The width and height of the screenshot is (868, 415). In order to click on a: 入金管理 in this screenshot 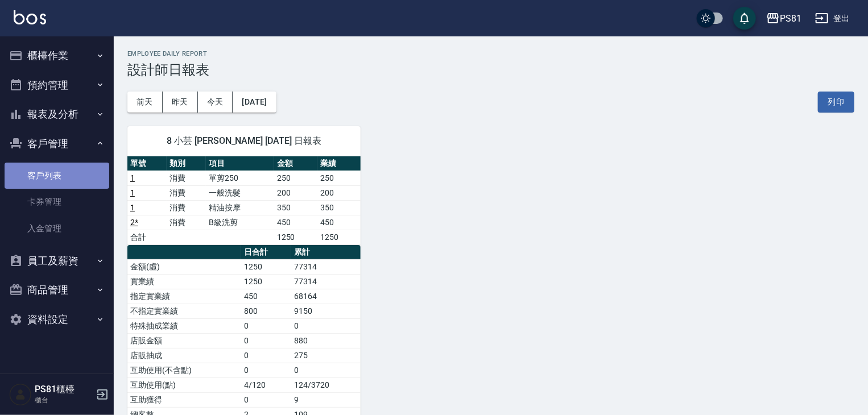, I will do `click(57, 228)`.